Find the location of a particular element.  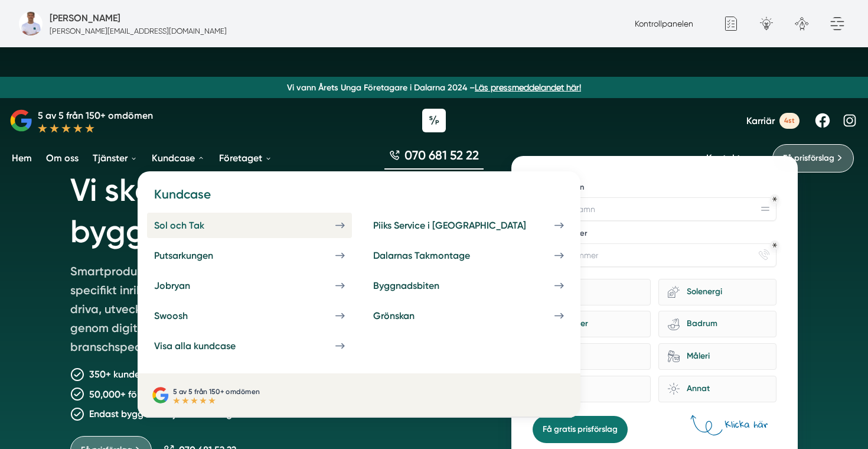

input: Företagsnamn is located at coordinates (655, 209).